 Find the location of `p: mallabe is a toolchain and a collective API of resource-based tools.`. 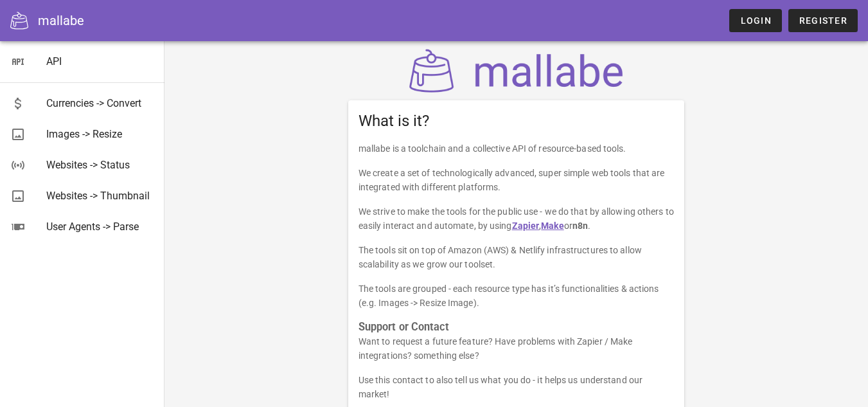

p: mallabe is a toolchain and a collective API of resource-based tools. is located at coordinates (517, 149).